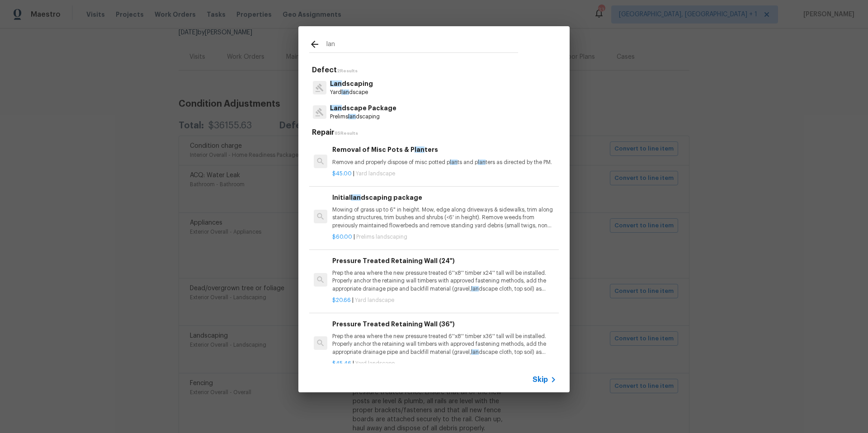  I want to click on h6: Pressure Treated Retaining Wall (36"), so click(444, 324).